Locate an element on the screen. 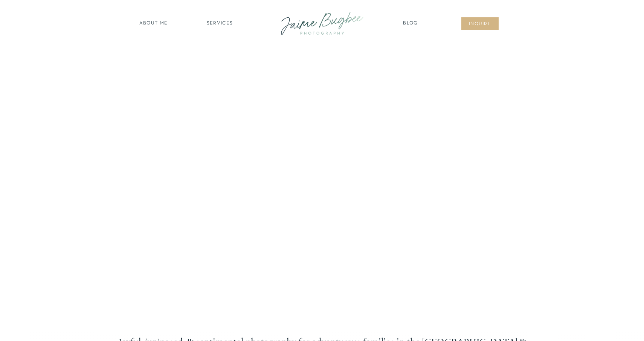 The height and width of the screenshot is (341, 644). a: Blog is located at coordinates (411, 24).